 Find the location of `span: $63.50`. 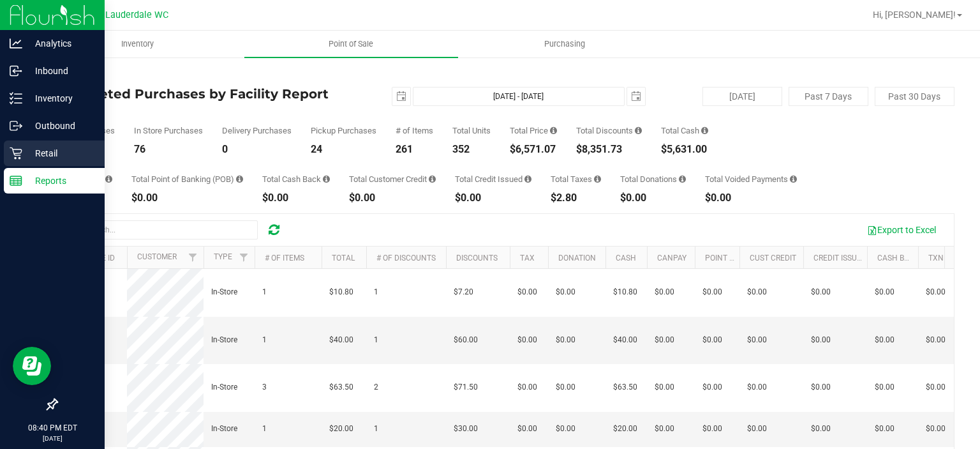

span: $63.50 is located at coordinates (626, 387).